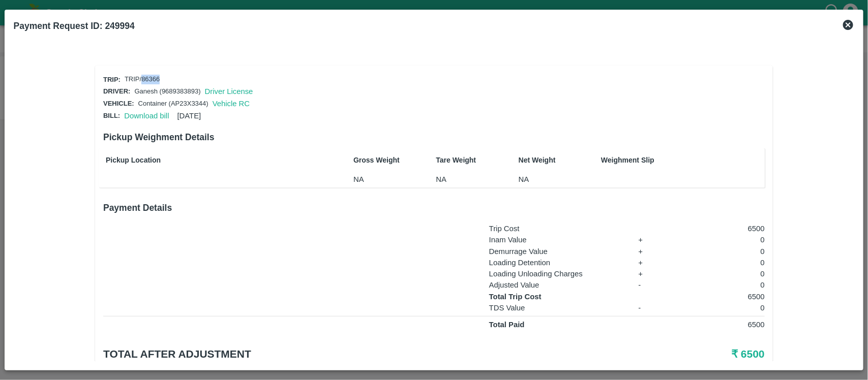 The width and height of the screenshot is (868, 380). I want to click on span: Driver:, so click(117, 91).